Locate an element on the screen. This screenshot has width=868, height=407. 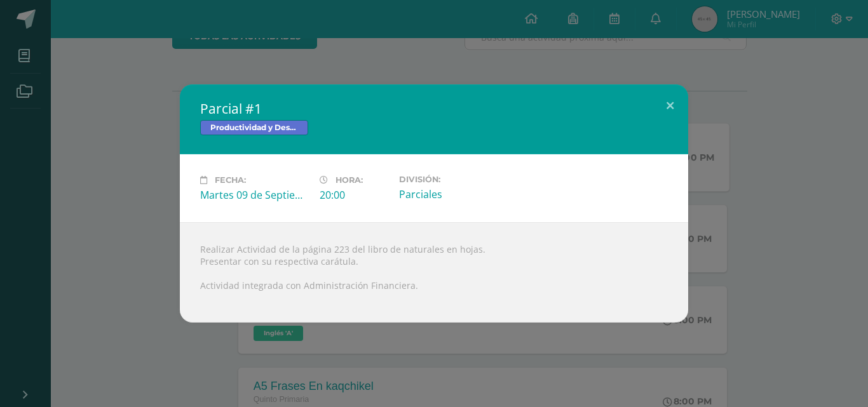
div: Martes 09 de Septiembre is located at coordinates (255, 195).